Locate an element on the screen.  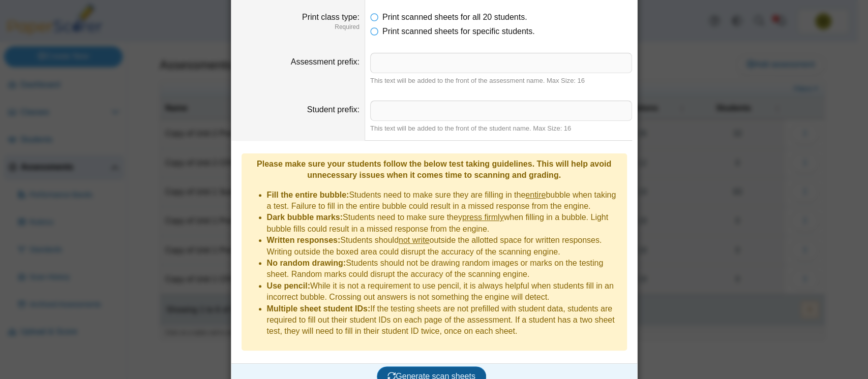
u: not write is located at coordinates (414, 239).